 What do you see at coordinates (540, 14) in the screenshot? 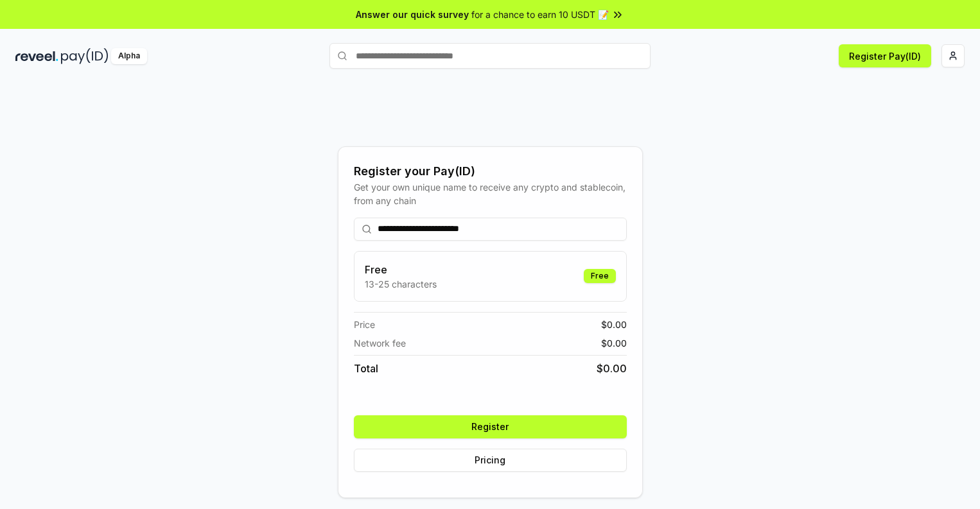
I see `span: for a chance to earn 10 USDT 📝` at bounding box center [540, 14].